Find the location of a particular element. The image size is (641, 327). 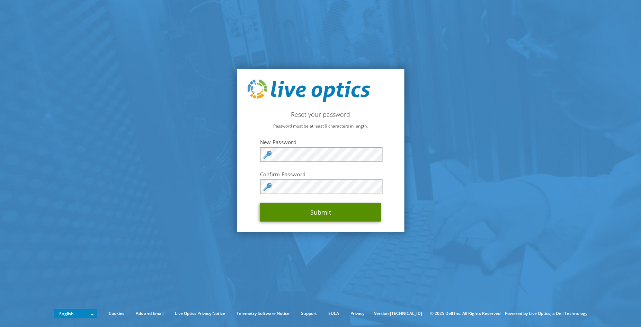

a: Privacy is located at coordinates (357, 314).